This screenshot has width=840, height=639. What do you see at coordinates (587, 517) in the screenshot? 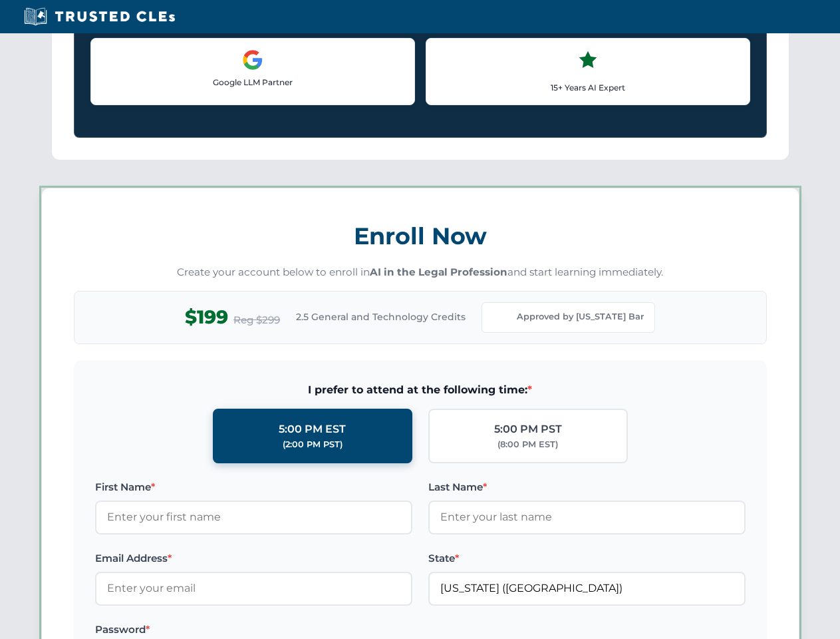
I see `input: Enter your last name` at bounding box center [587, 517].